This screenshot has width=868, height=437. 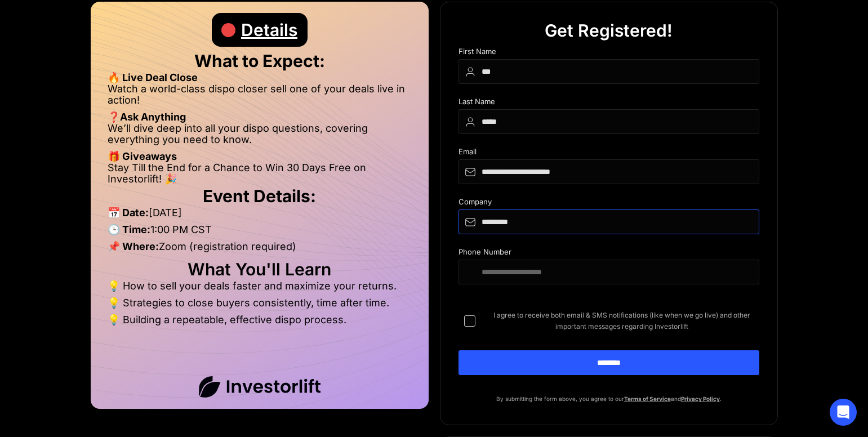 What do you see at coordinates (609, 53) in the screenshot?
I see `div: First Name` at bounding box center [609, 53].